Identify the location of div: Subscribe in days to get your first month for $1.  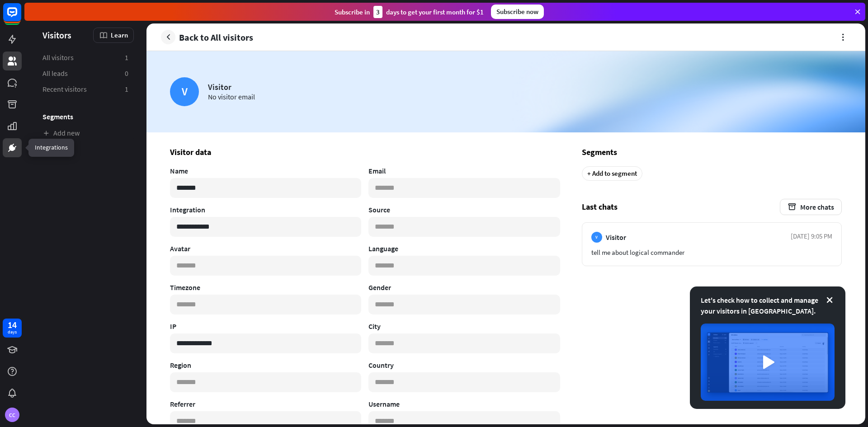
(409, 12).